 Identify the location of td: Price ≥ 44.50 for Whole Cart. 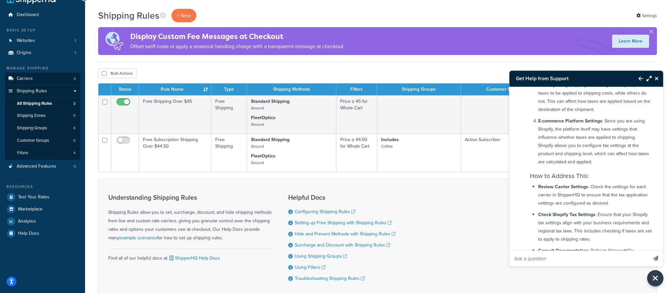
(356, 152).